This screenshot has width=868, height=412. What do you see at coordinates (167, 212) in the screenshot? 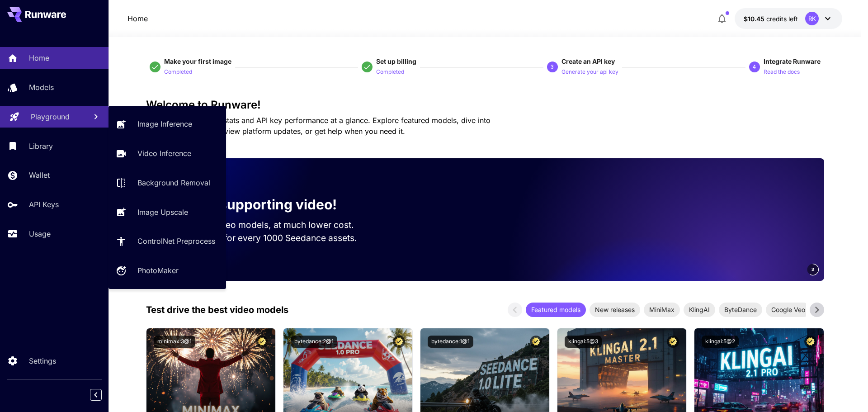
I see `a: Image Upscale` at bounding box center [167, 212].